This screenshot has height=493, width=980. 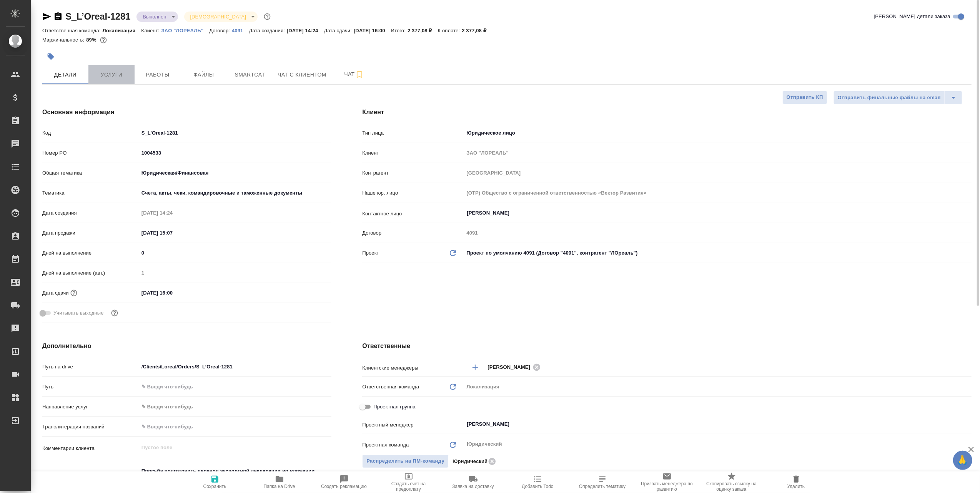 What do you see at coordinates (732, 482) in the screenshot?
I see `button: Скопировать ссылку на оценку заказа` at bounding box center [732, 482].